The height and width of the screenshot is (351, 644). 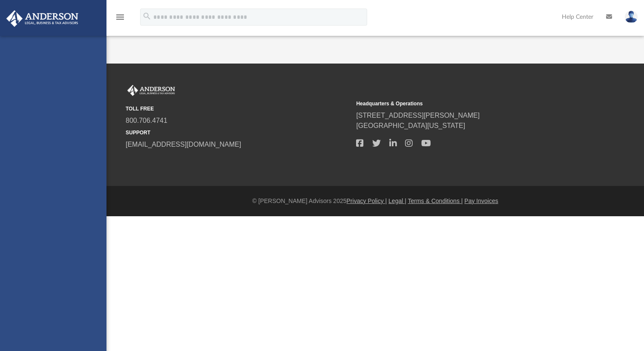 I want to click on a: 800.706.4741, so click(x=146, y=121).